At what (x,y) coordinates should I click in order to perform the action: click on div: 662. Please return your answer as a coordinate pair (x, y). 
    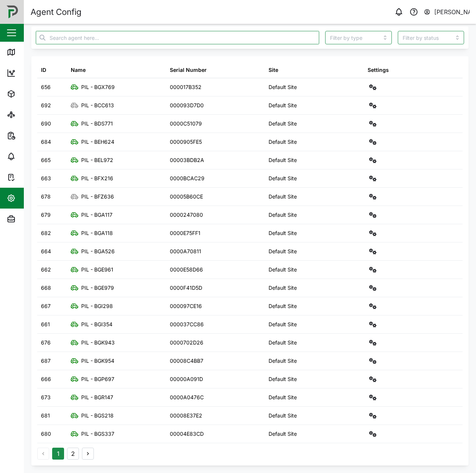
    Looking at the image, I should click on (46, 270).